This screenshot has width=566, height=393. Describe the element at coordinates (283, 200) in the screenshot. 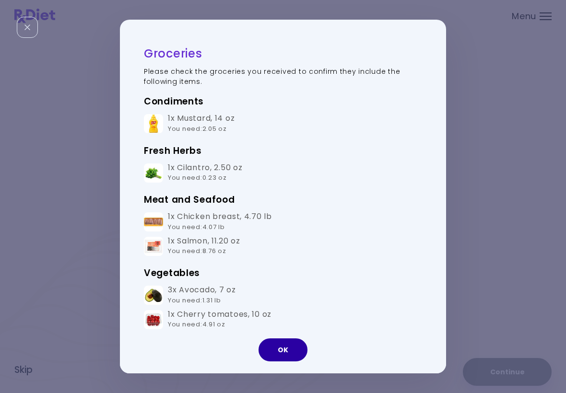

I see `h3: Meat and Seafood` at that location.